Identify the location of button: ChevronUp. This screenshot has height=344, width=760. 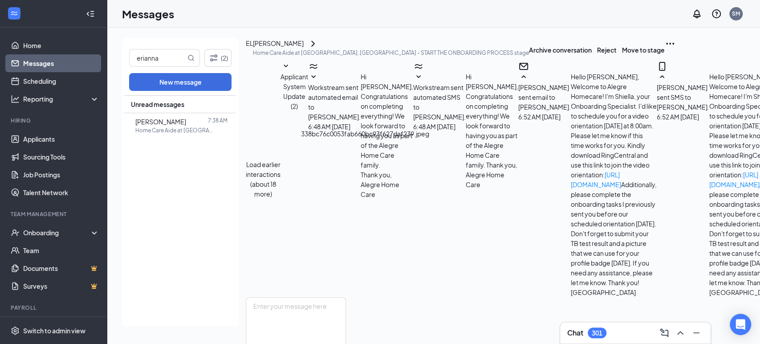
(681, 333).